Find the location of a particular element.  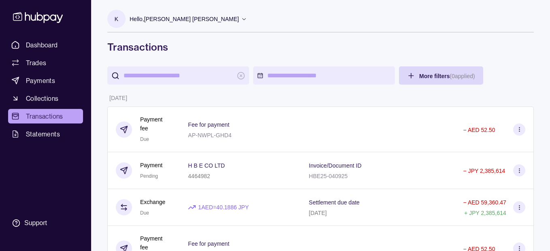

a: Payments is located at coordinates (45, 81).